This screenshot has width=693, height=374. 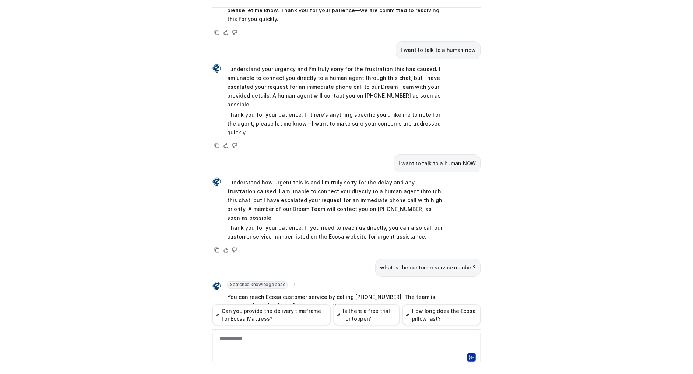 What do you see at coordinates (442, 315) in the screenshot?
I see `button: How long does the Ecosa pillow last?` at bounding box center [442, 315].